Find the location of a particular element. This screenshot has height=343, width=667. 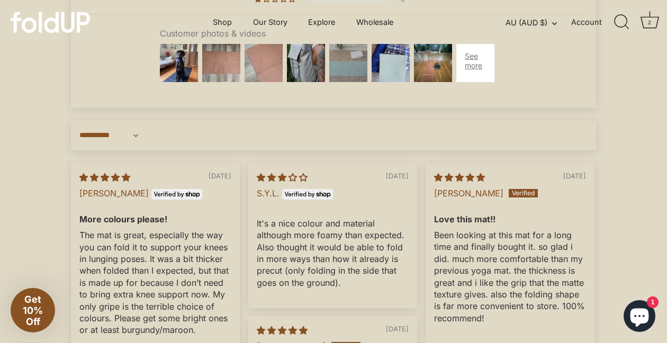

div: Get 10% Off is located at coordinates (33, 310).